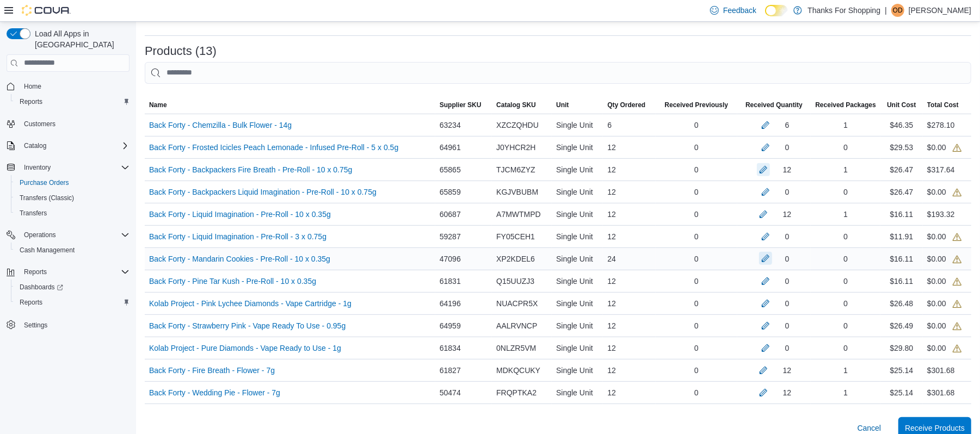 This screenshot has height=434, width=980. What do you see at coordinates (898, 10) in the screenshot?
I see `div: O Dixon` at bounding box center [898, 10].